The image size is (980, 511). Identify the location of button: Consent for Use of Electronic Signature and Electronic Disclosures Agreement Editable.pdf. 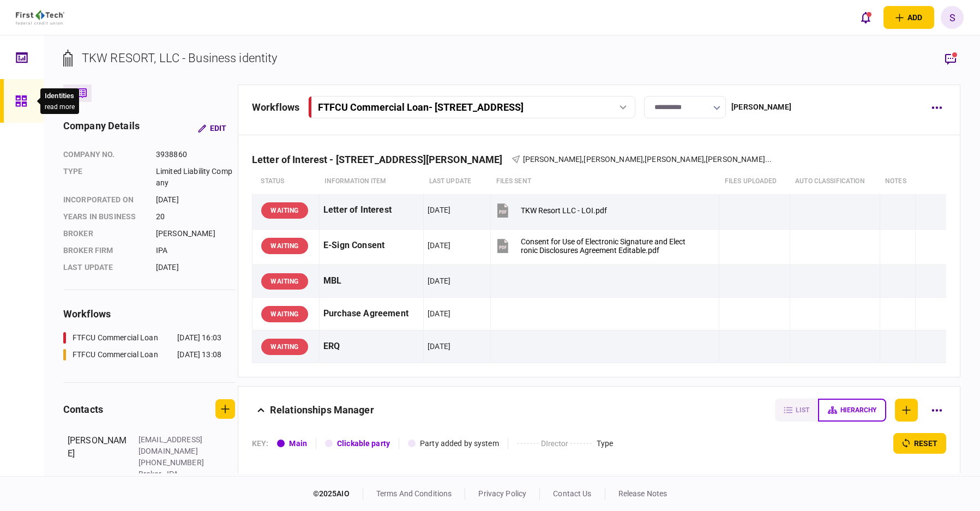
(590, 246).